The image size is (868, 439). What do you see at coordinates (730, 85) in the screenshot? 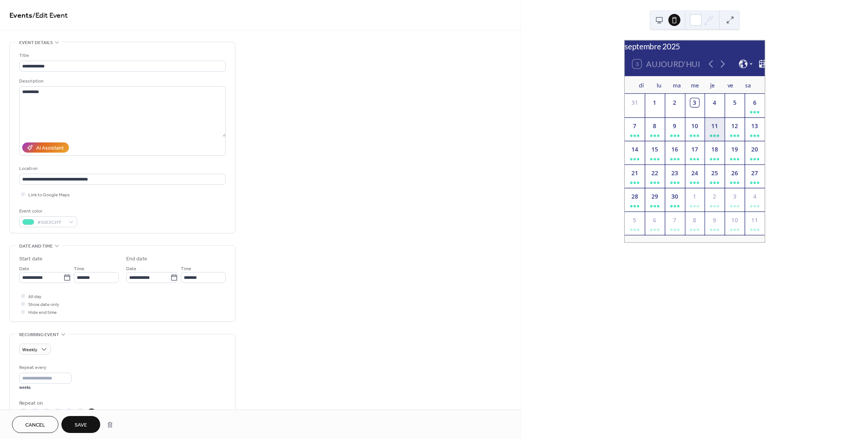
I see `div: ve` at bounding box center [730, 85].